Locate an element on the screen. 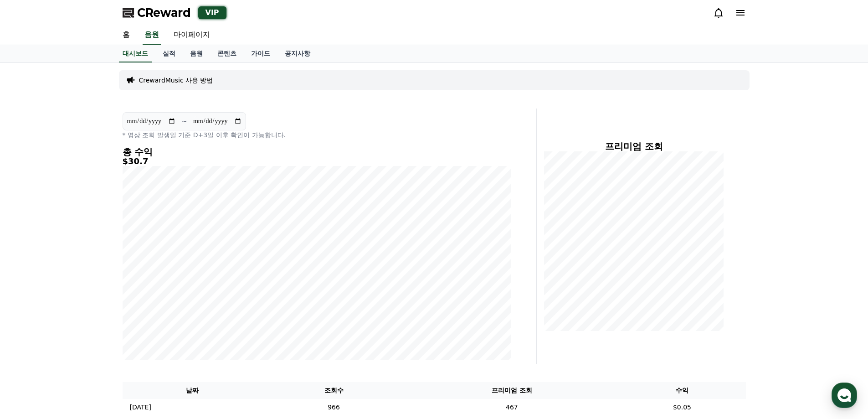  a: 홈 is located at coordinates (126, 35).